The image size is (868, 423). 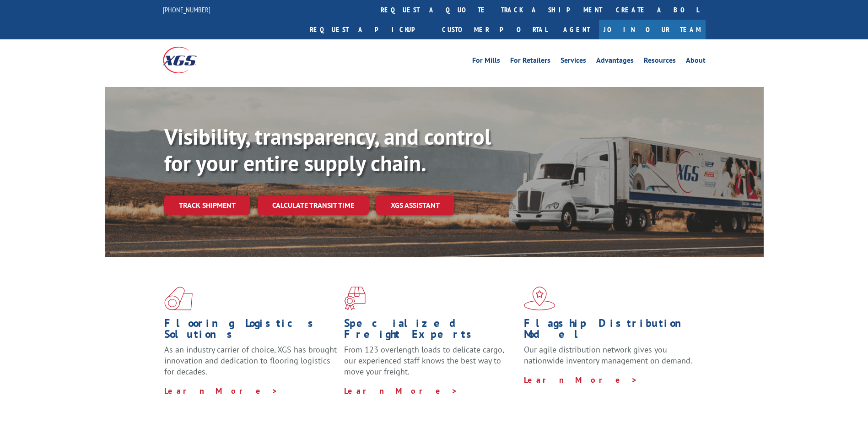 What do you see at coordinates (486, 62) in the screenshot?
I see `a: For Mills` at bounding box center [486, 62].